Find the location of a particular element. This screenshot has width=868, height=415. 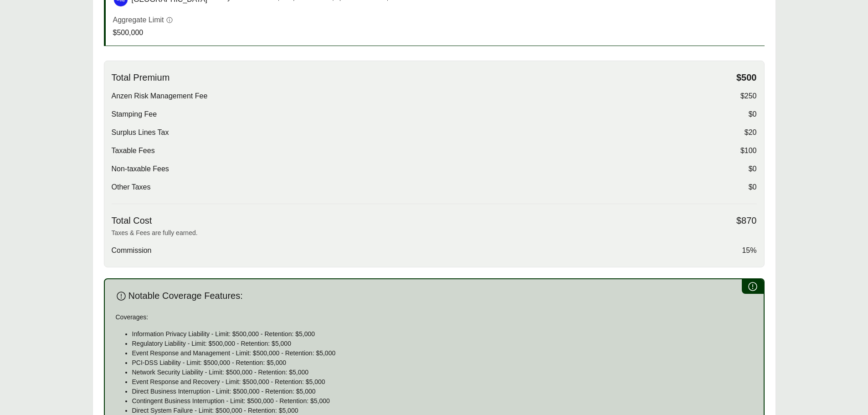

p: Regulatory Liability - Limit: $500,000 - Retention: $5,000 is located at coordinates (443, 344).